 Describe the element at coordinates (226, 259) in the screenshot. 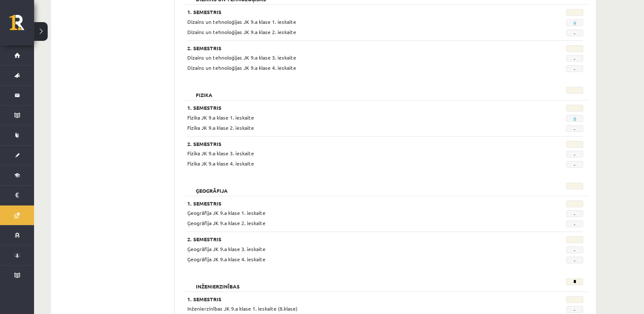

I see `span: Ģeogrāfija JK 9.a klase 4. ieskaite` at that location.